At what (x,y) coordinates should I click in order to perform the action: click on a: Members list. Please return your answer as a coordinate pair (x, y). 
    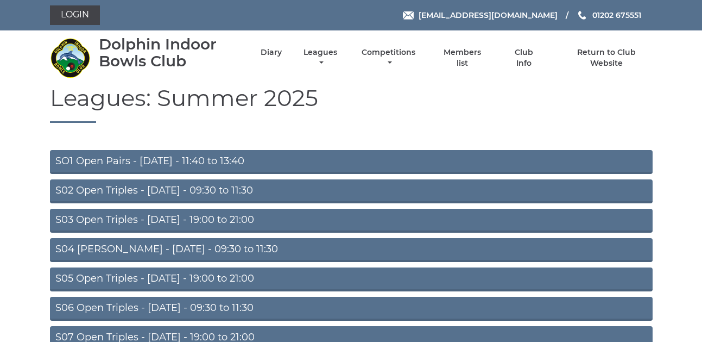
    Looking at the image, I should click on (462, 58).